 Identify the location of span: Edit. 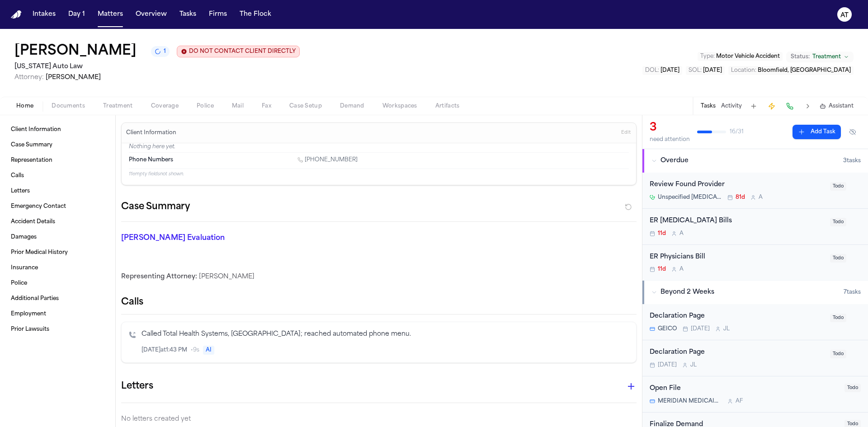
(626, 133).